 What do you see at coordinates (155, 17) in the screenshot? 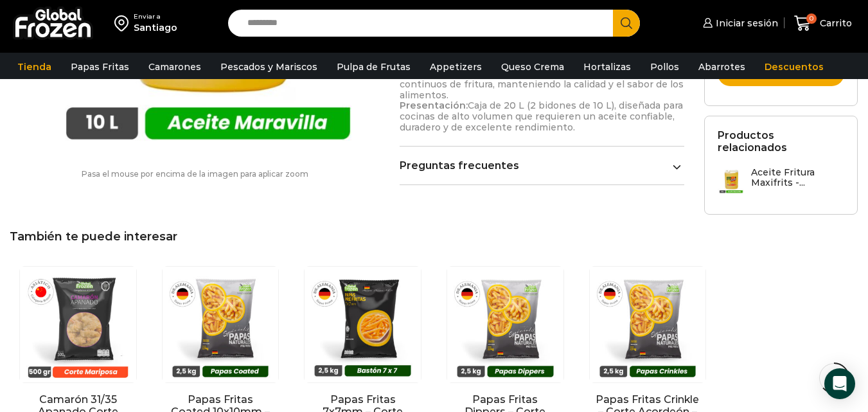
I see `div: Enviar a` at bounding box center [155, 17].